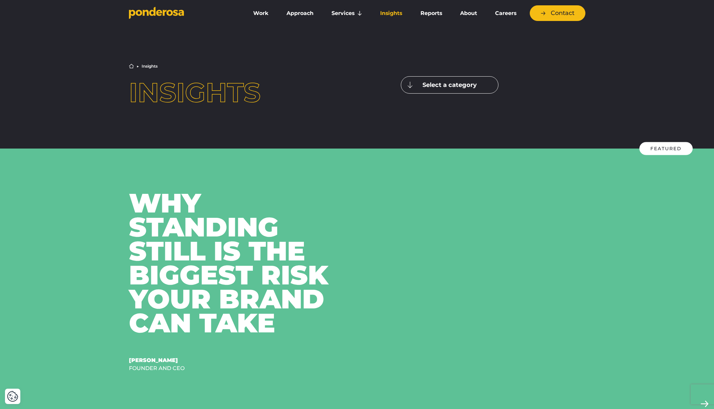 The width and height of the screenshot is (714, 409). Describe the element at coordinates (131, 66) in the screenshot. I see `a: Home` at that location.